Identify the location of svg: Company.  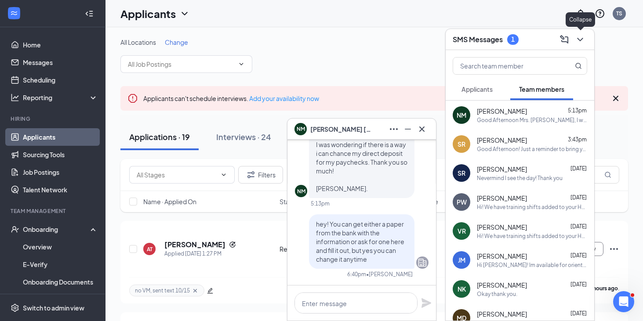
(422, 263).